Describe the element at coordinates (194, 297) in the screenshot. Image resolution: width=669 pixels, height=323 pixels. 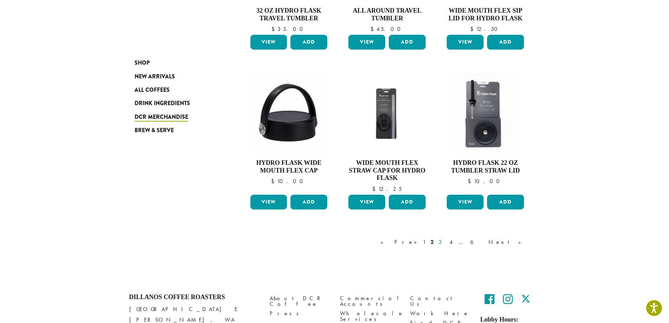
I see `h4: Dillanos Coffee Roasters` at that location.